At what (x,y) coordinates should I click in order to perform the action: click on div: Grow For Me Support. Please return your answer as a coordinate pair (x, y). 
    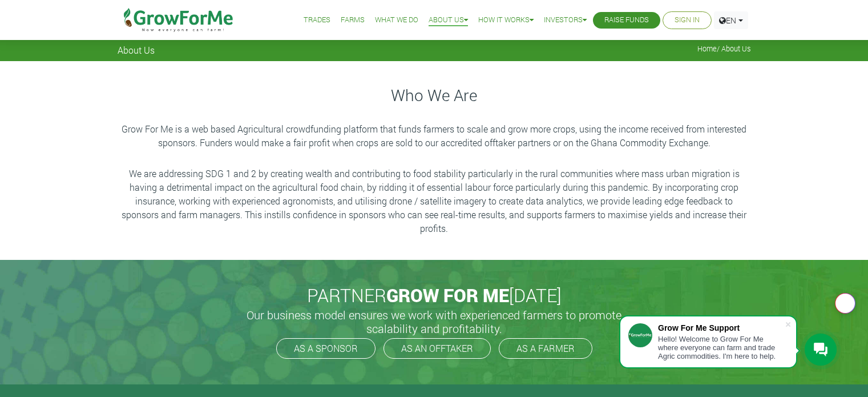
    Looking at the image, I should click on (721, 328).